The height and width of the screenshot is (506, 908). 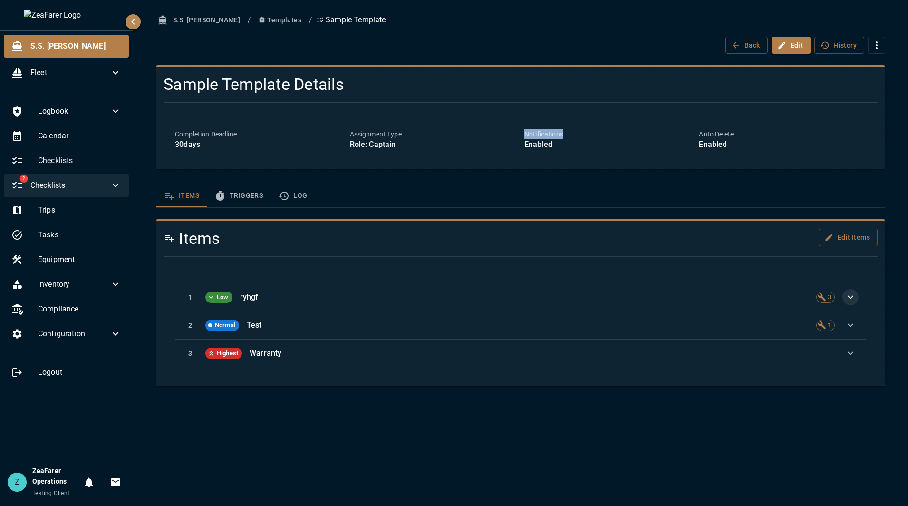 I want to click on span: Normal, so click(x=225, y=325).